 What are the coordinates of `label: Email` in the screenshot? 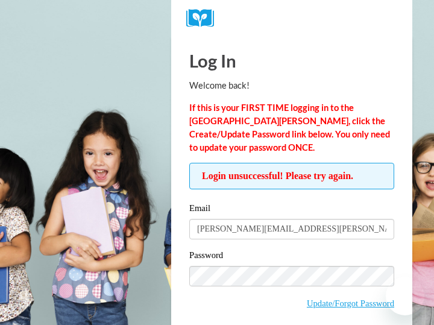 It's located at (292, 210).